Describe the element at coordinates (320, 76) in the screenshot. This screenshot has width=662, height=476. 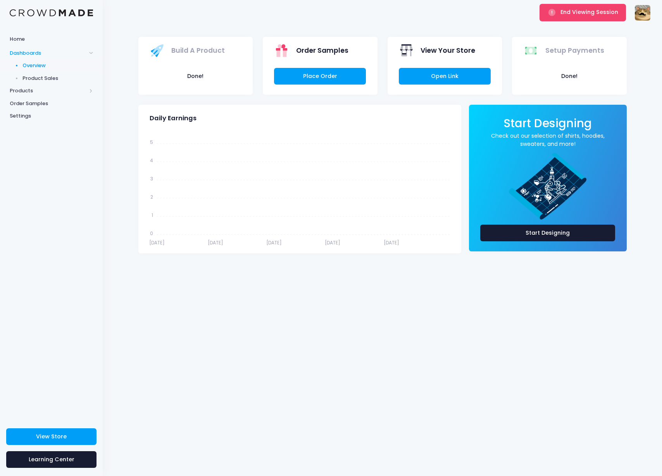
I see `a: Place Order` at that location.